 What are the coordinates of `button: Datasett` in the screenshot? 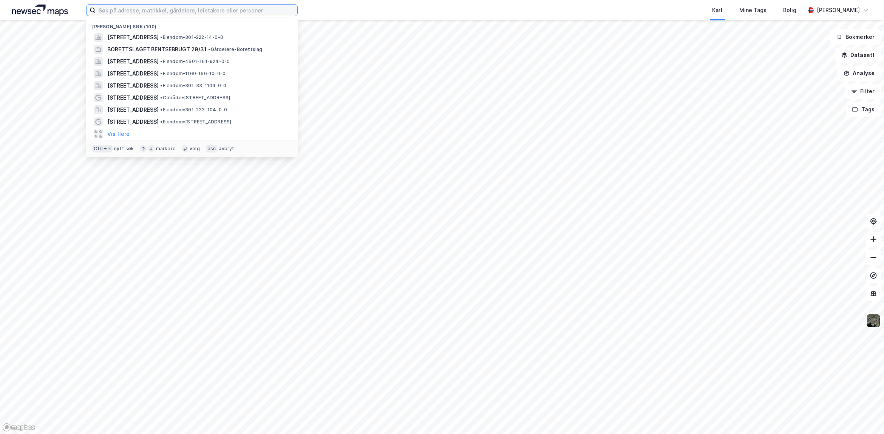 It's located at (858, 55).